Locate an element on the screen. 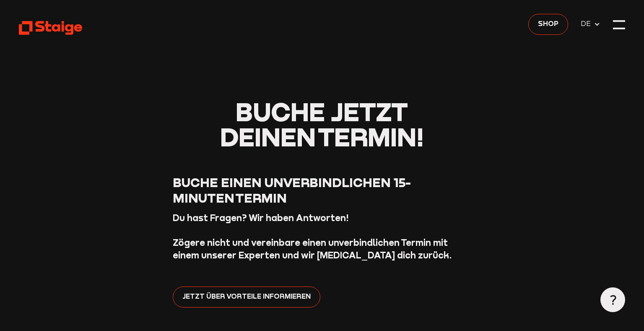 This screenshot has height=331, width=644. span: DE is located at coordinates (587, 24).